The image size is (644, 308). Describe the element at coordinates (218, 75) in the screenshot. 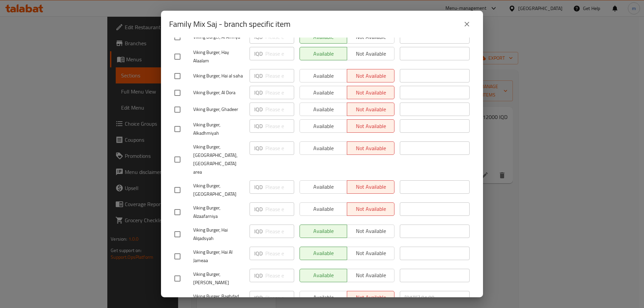

I see `span: Viking Burger, Hai al saha` at that location.